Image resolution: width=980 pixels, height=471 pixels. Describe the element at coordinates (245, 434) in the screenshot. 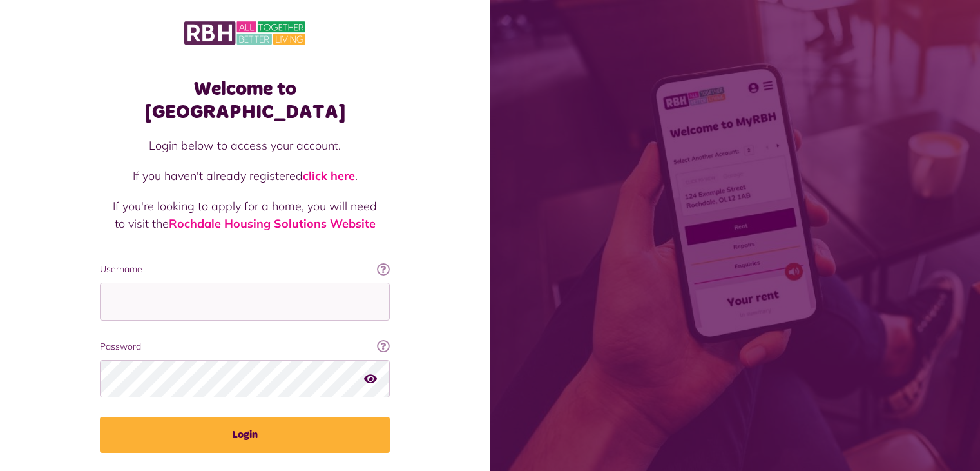

I see `button: Login` at that location.